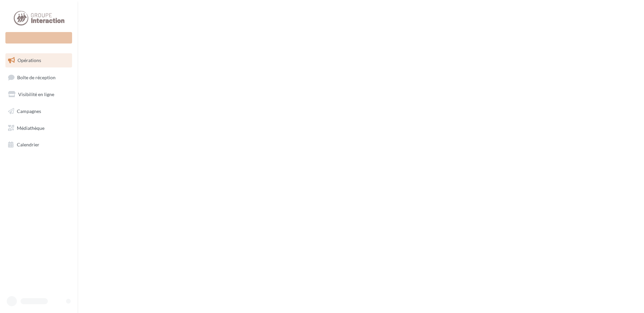 The height and width of the screenshot is (313, 644). I want to click on span: Campagnes, so click(29, 111).